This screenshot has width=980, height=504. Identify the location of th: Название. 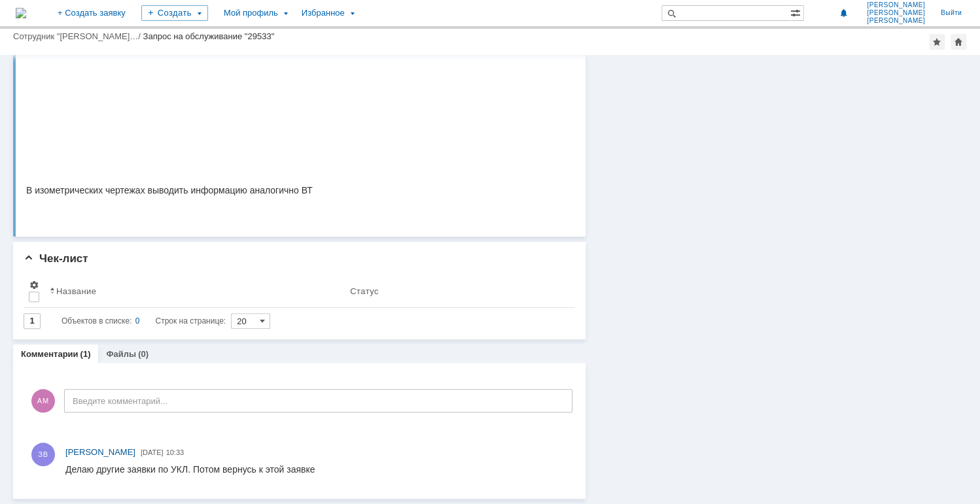
(194, 291).